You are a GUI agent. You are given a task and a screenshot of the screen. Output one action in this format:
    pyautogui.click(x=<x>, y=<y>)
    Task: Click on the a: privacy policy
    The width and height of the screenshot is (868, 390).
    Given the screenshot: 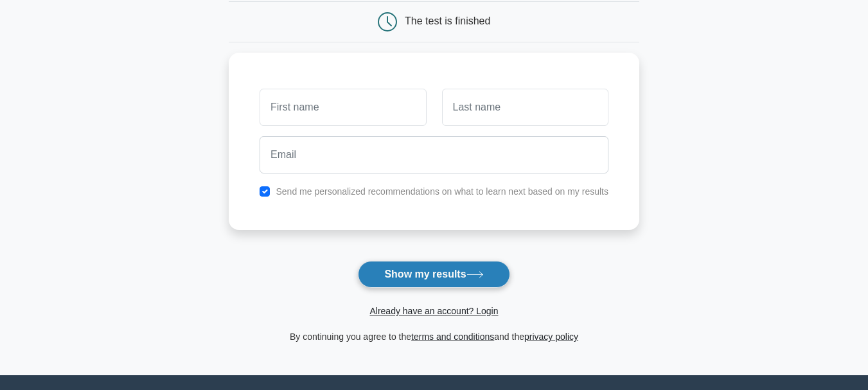 What is the action you would take?
    pyautogui.click(x=551, y=337)
    